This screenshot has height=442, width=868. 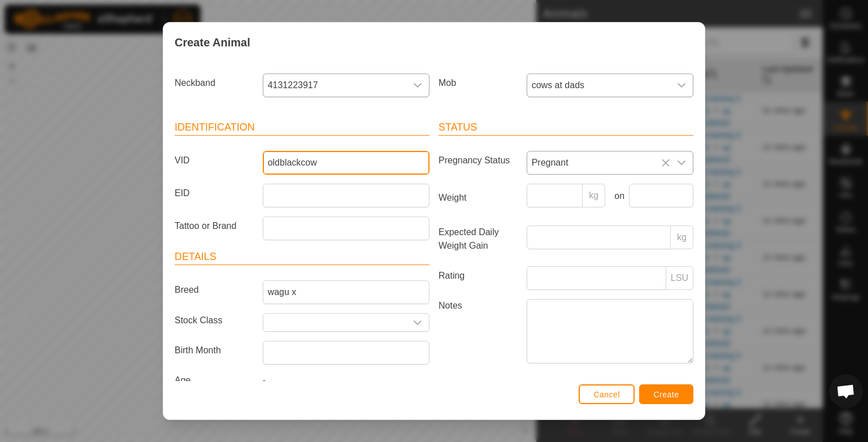 I want to click on span: 4131223917, so click(x=334, y=85).